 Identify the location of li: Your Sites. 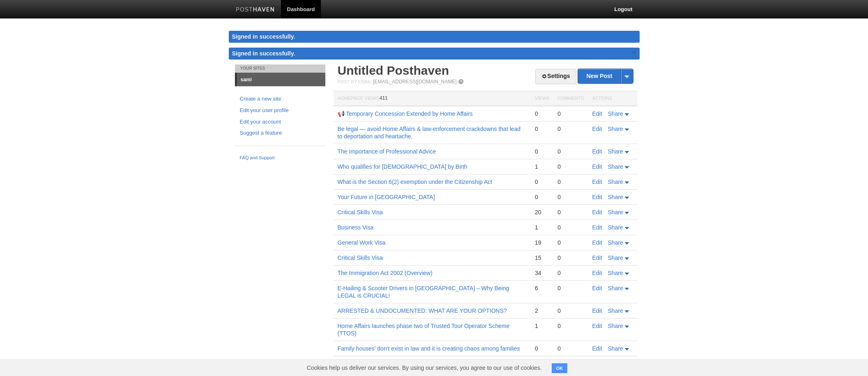
(280, 69).